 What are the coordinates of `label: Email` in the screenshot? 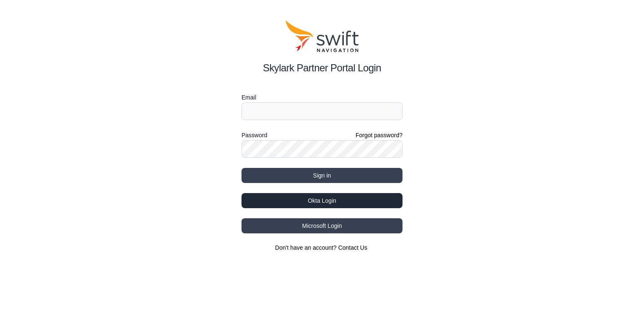 It's located at (322, 97).